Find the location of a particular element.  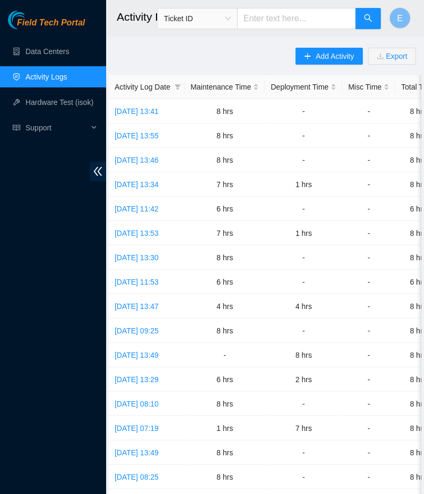

img: Akamai Technologies is located at coordinates (31, 20).